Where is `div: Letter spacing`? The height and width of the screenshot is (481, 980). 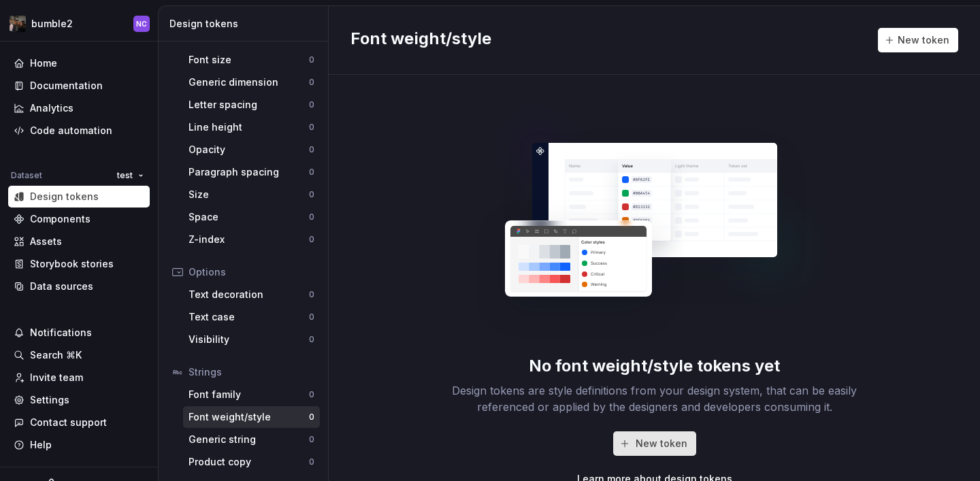 div: Letter spacing is located at coordinates (248, 104).